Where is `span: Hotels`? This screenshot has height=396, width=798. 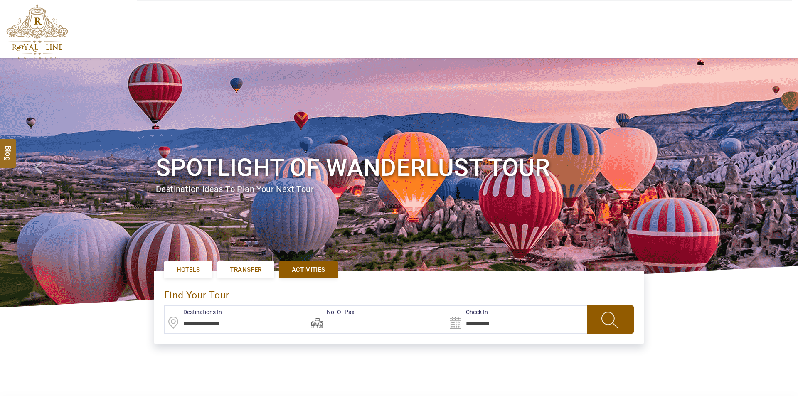 span: Hotels is located at coordinates (188, 270).